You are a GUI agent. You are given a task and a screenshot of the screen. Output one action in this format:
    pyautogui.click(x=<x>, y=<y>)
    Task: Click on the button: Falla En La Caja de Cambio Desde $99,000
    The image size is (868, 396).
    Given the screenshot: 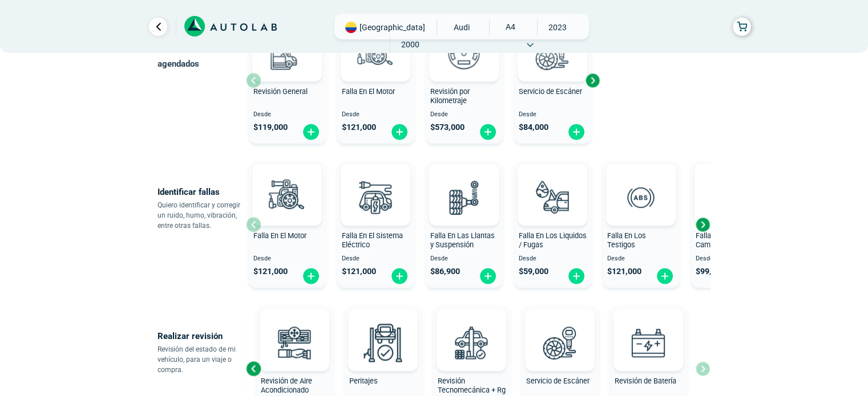 What is the action you would take?
    pyautogui.click(x=730, y=224)
    